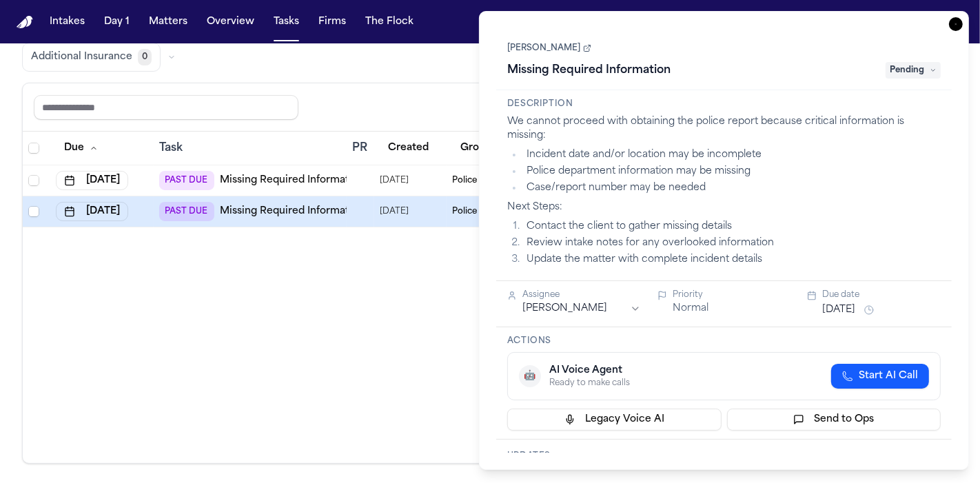  What do you see at coordinates (389, 22) in the screenshot?
I see `button: The Flock` at bounding box center [389, 22].